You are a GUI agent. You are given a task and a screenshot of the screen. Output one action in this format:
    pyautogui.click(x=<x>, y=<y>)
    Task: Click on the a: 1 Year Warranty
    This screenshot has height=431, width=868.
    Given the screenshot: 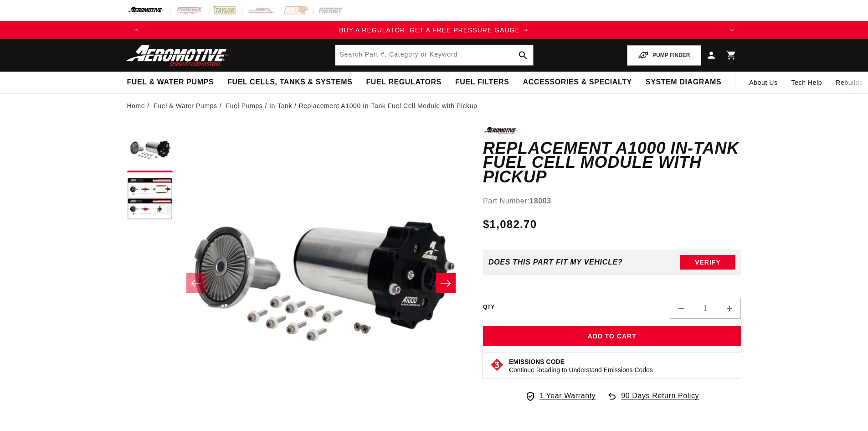 What is the action you would take?
    pyautogui.click(x=560, y=396)
    